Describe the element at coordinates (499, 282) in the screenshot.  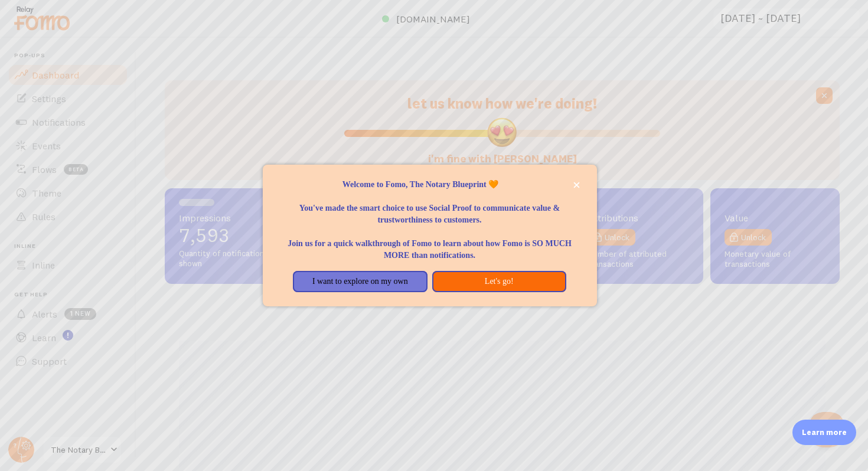
I see `button: Let's go!` at that location.